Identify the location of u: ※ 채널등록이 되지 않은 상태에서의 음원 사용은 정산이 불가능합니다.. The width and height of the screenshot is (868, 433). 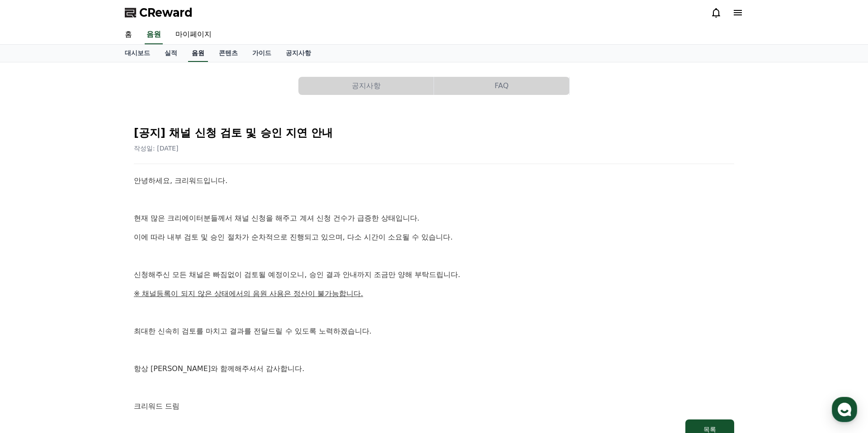
(248, 293).